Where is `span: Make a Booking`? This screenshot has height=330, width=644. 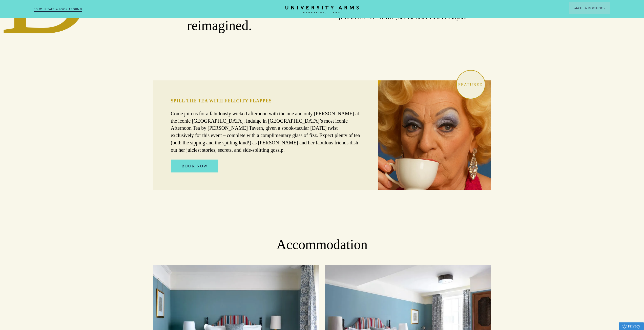 span: Make a Booking is located at coordinates (590, 8).